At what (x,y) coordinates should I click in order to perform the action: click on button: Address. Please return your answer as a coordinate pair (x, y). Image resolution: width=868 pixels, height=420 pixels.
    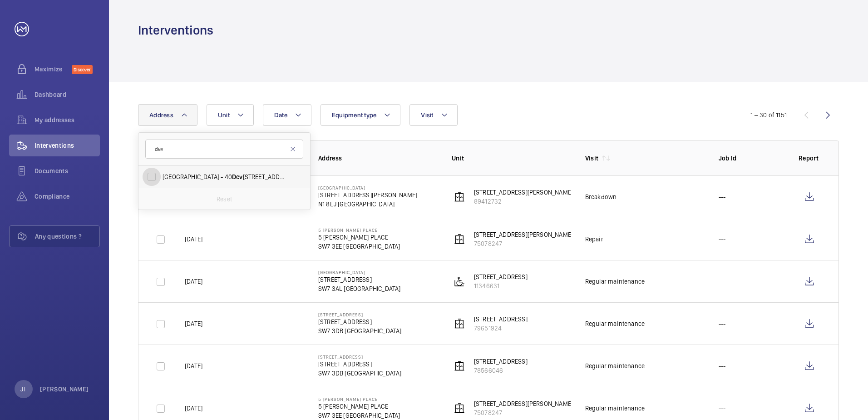
    Looking at the image, I should click on (168, 115).